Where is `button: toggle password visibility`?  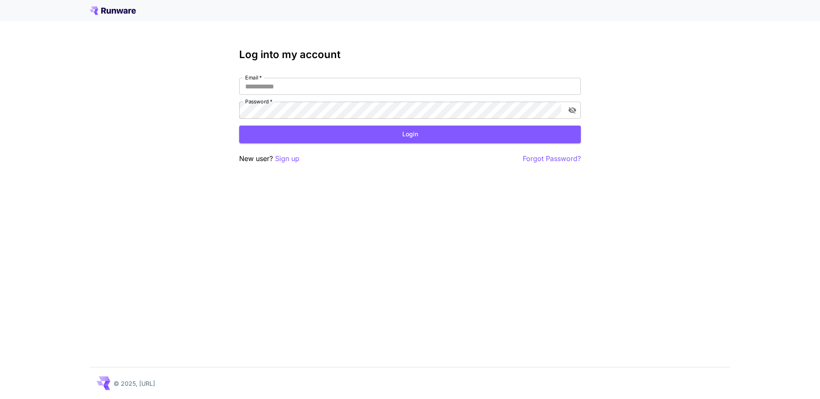 button: toggle password visibility is located at coordinates (572, 110).